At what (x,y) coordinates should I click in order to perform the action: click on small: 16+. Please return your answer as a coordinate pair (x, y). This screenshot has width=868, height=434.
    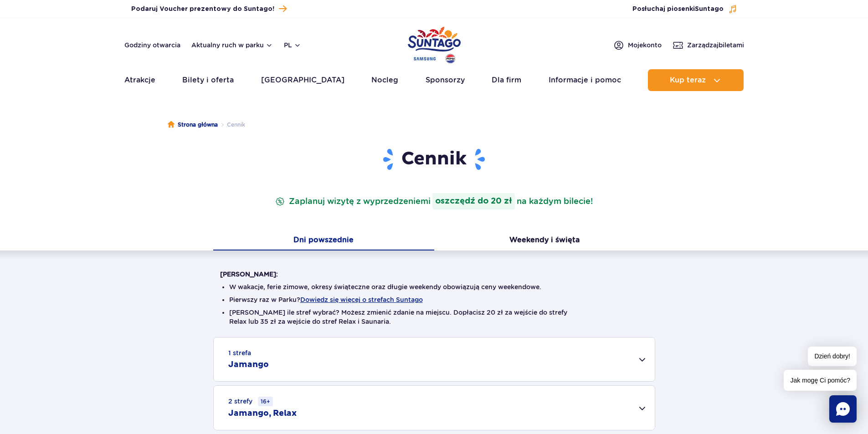
    Looking at the image, I should click on (265, 401).